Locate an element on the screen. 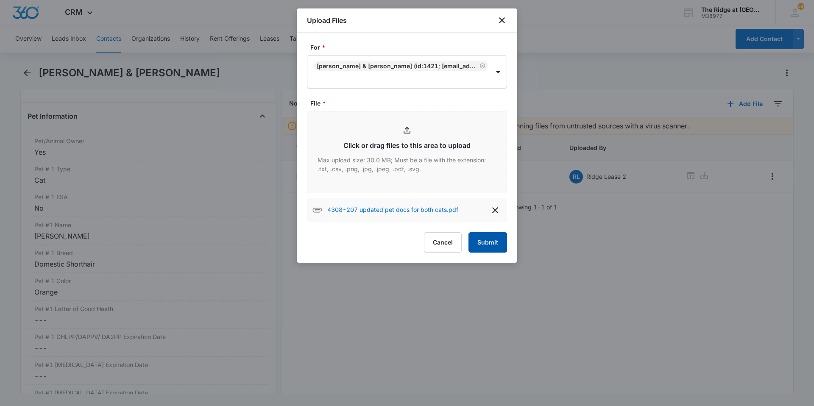 The width and height of the screenshot is (814, 406). button: Submit is located at coordinates (487, 242).